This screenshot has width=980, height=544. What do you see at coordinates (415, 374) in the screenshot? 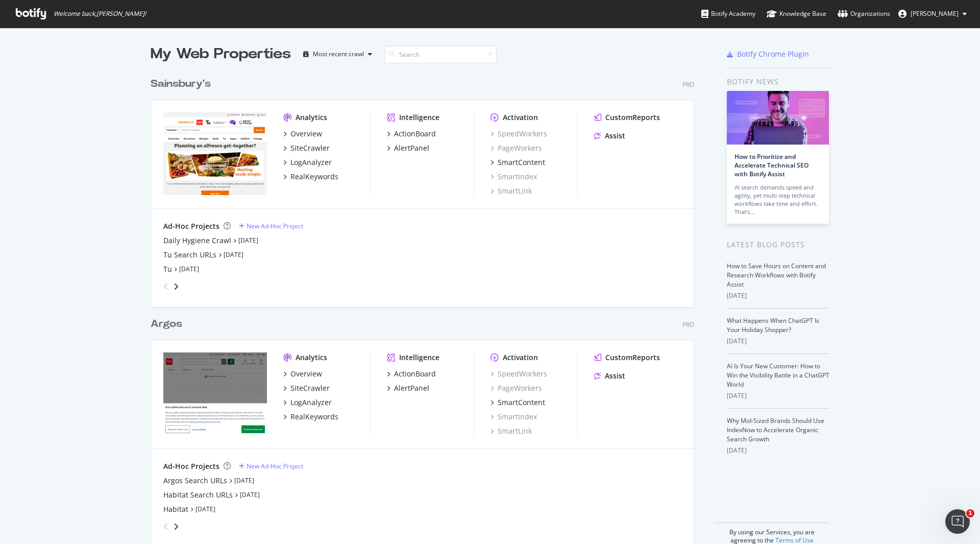
I see `div: ActionBoard` at bounding box center [415, 374].